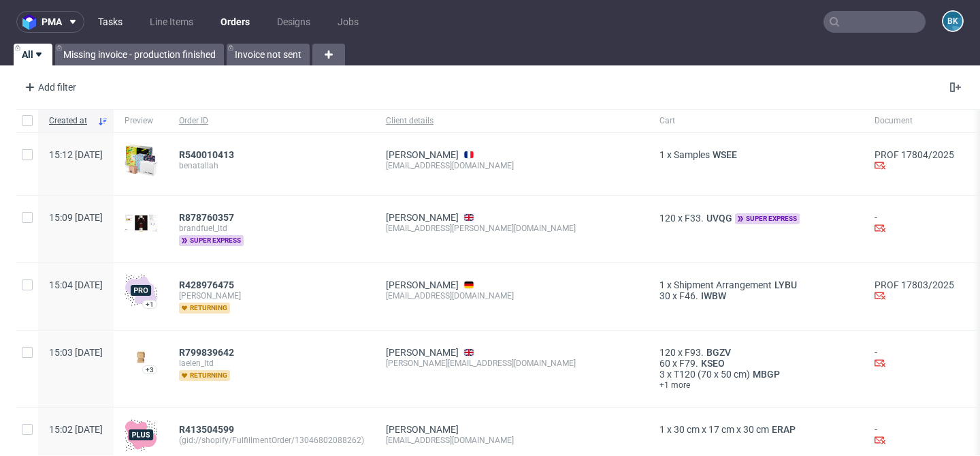 This screenshot has width=980, height=456. Describe the element at coordinates (206, 352) in the screenshot. I see `span: R799839642` at that location.